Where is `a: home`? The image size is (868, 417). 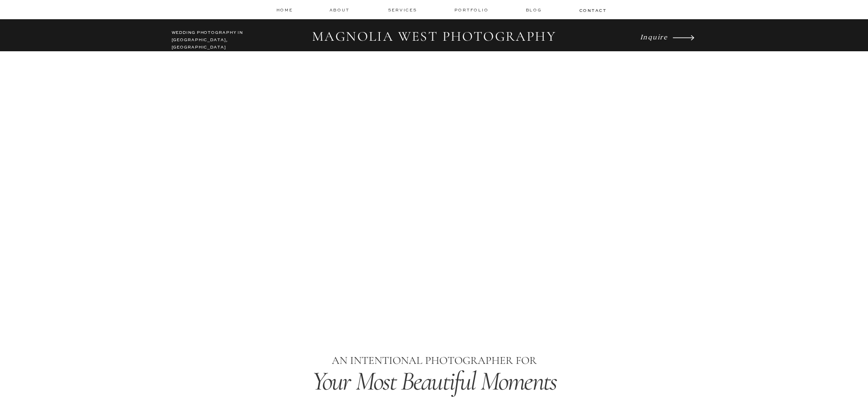 a: home is located at coordinates (285, 10).